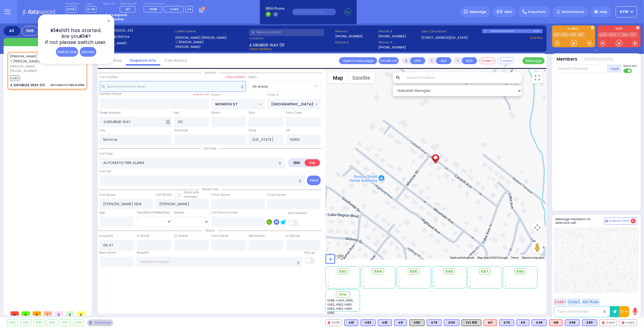 The height and width of the screenshot is (328, 644). What do you see at coordinates (297, 162) in the screenshot?
I see `label: EMS` at bounding box center [297, 162].